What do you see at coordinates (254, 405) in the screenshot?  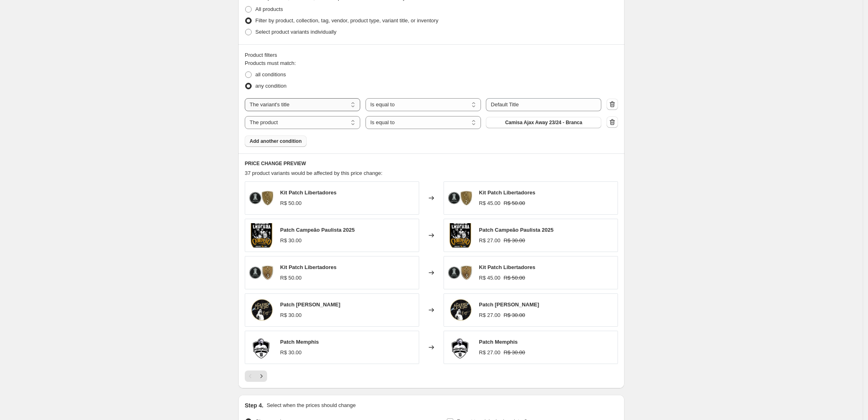 I see `h2: Step 4.` at bounding box center [254, 405].